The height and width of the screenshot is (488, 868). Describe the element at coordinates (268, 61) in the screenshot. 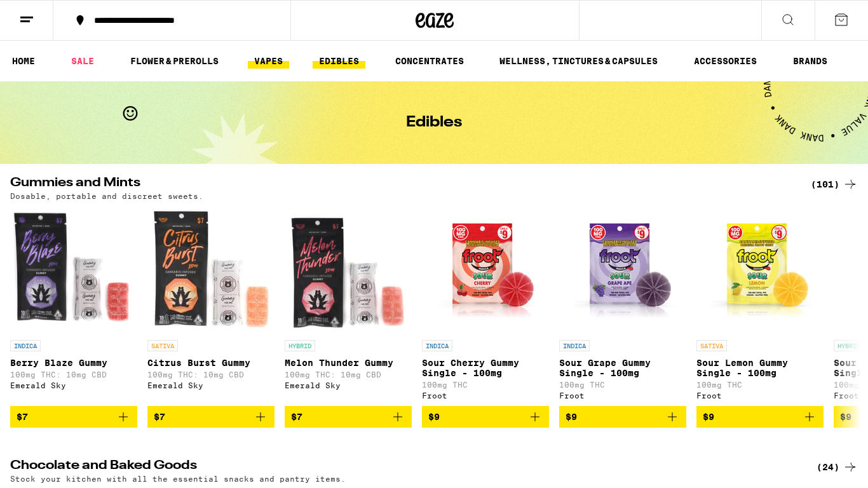

I see `a: VAPES` at that location.